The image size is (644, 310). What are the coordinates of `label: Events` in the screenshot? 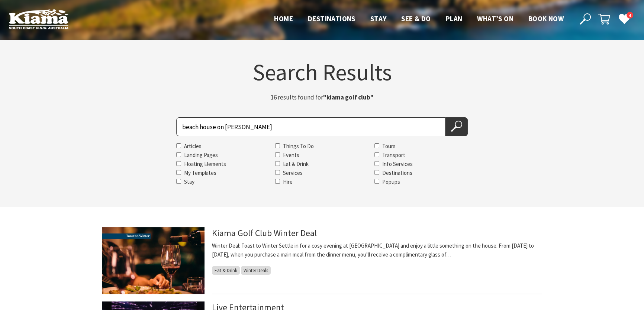 It's located at (291, 155).